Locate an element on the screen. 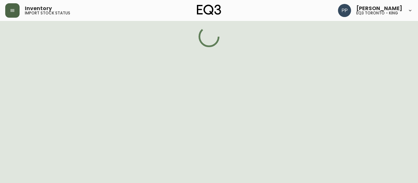  h5: eq3 toronto - king is located at coordinates (378, 13).